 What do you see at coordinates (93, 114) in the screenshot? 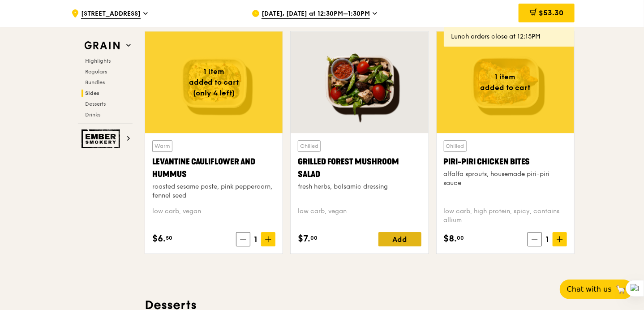
I see `span: Drinks` at bounding box center [93, 114].